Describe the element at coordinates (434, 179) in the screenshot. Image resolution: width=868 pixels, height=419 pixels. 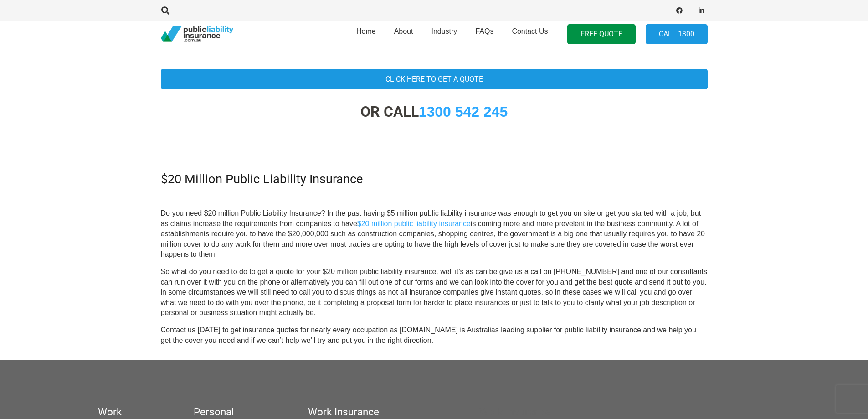
I see `h3: $20 Million Public Liability Insurance` at that location.